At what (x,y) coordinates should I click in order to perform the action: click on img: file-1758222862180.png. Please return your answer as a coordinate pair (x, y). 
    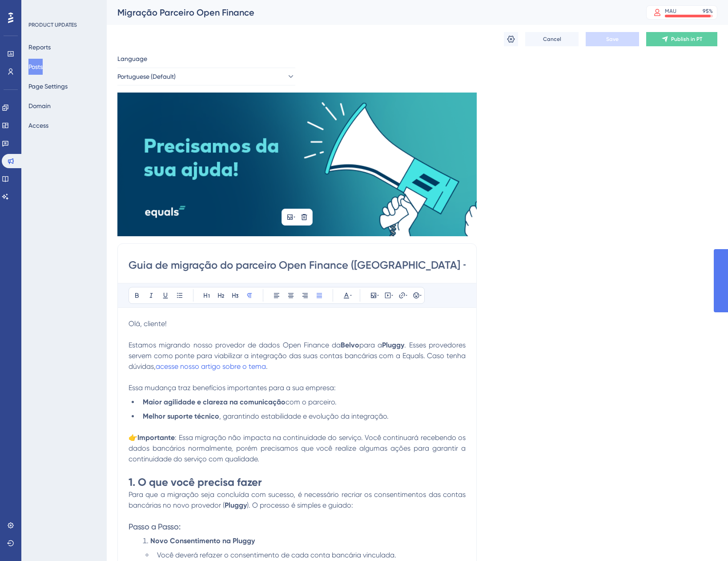
    Looking at the image, I should click on (297, 164).